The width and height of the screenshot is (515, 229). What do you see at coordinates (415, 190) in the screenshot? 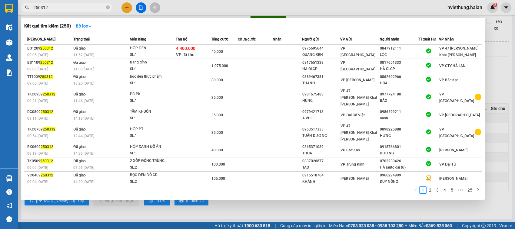
I see `button: left` at bounding box center [415, 190].